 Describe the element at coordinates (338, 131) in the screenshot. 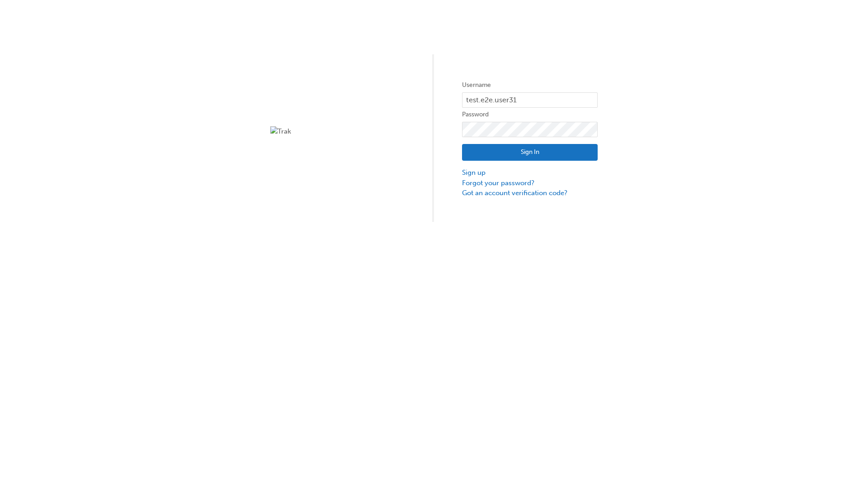

I see `img: Trak` at that location.